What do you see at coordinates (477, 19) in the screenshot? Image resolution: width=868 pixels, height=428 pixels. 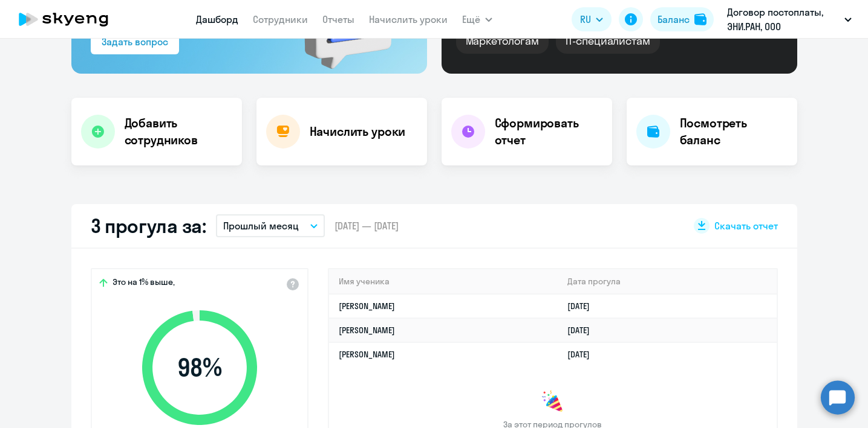 I see `button: Ещё` at bounding box center [477, 19].